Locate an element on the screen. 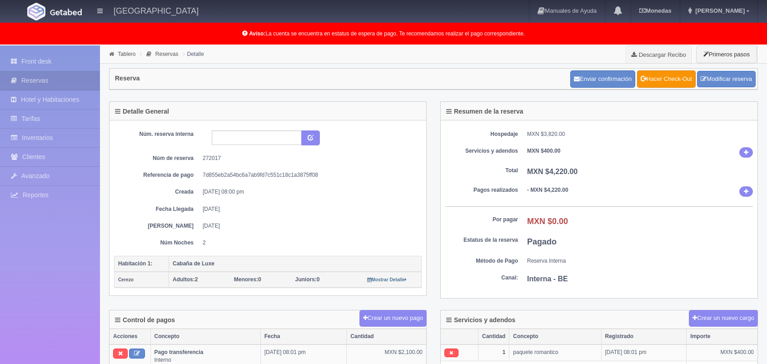 This screenshot has width=767, height=364. strong: Menores: is located at coordinates (246, 279).